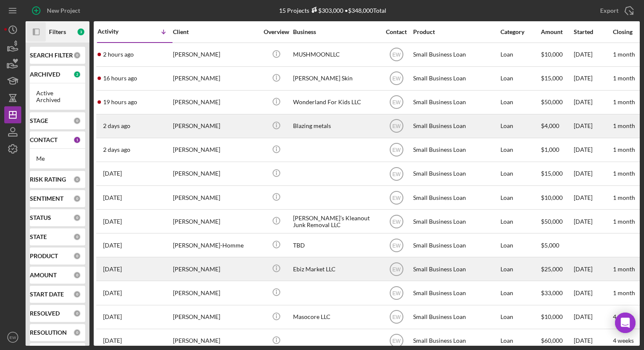 The height and width of the screenshot is (350, 644). I want to click on div: 3, so click(81, 32).